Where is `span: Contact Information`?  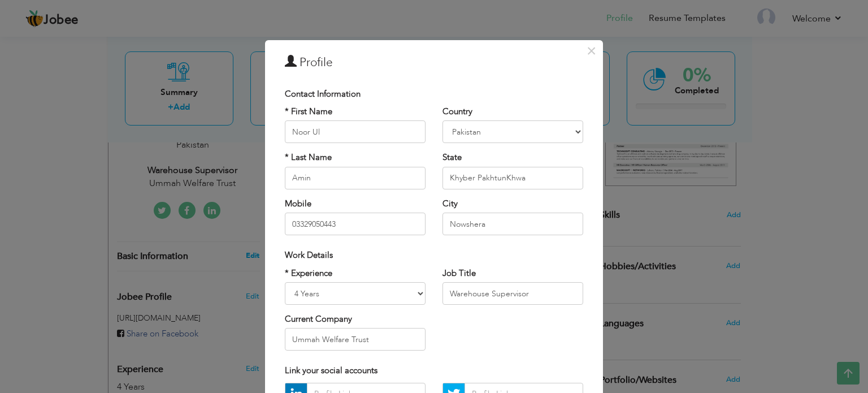 span: Contact Information is located at coordinates (323, 94).